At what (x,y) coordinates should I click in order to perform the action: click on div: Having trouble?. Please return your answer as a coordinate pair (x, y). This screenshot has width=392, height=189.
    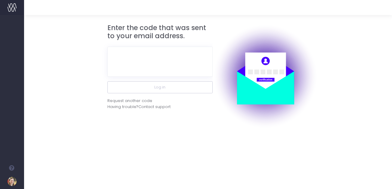
    Looking at the image, I should click on (160, 107).